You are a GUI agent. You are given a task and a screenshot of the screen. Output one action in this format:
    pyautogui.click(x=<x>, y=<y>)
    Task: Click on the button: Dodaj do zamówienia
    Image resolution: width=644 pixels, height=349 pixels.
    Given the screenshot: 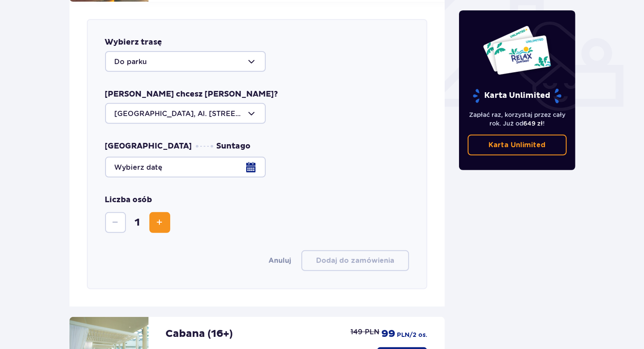 What is the action you would take?
    pyautogui.click(x=355, y=261)
    